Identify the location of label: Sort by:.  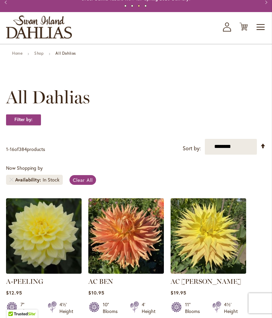
(191, 148).